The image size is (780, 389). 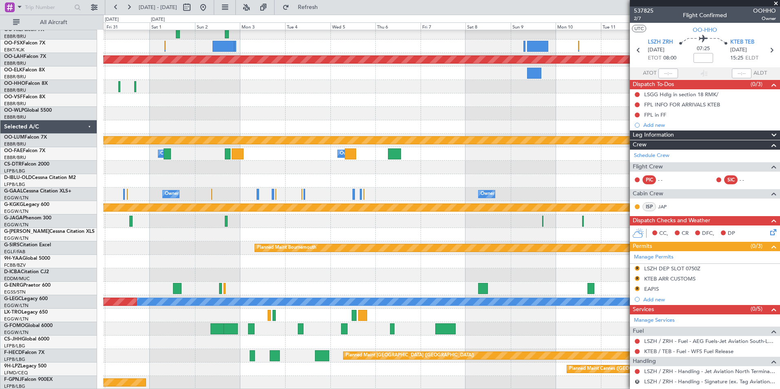 What do you see at coordinates (670, 58) in the screenshot?
I see `span: 08:00` at bounding box center [670, 58].